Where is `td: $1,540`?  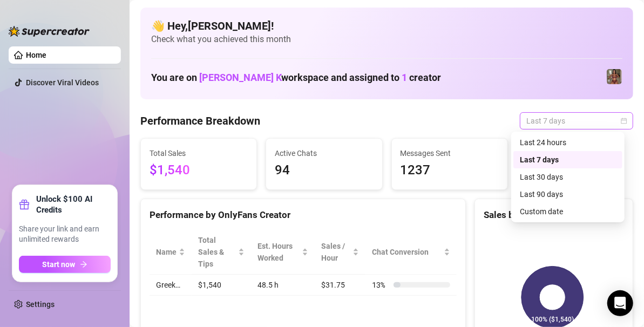
td: $1,540 is located at coordinates (221, 285).